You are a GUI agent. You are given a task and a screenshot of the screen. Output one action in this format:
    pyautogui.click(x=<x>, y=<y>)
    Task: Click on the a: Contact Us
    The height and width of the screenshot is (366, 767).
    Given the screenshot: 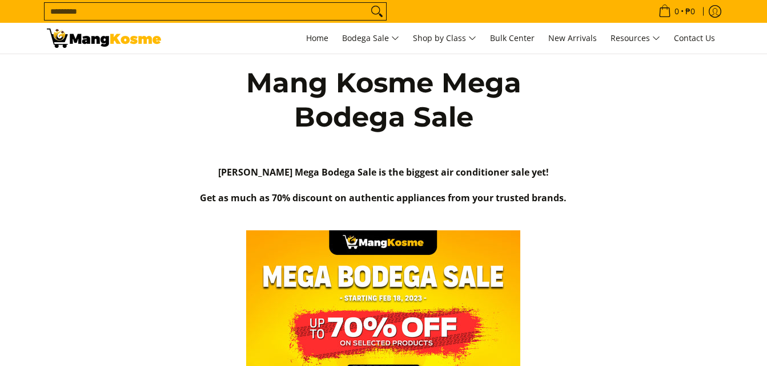 What is the action you would take?
    pyautogui.click(x=694, y=38)
    